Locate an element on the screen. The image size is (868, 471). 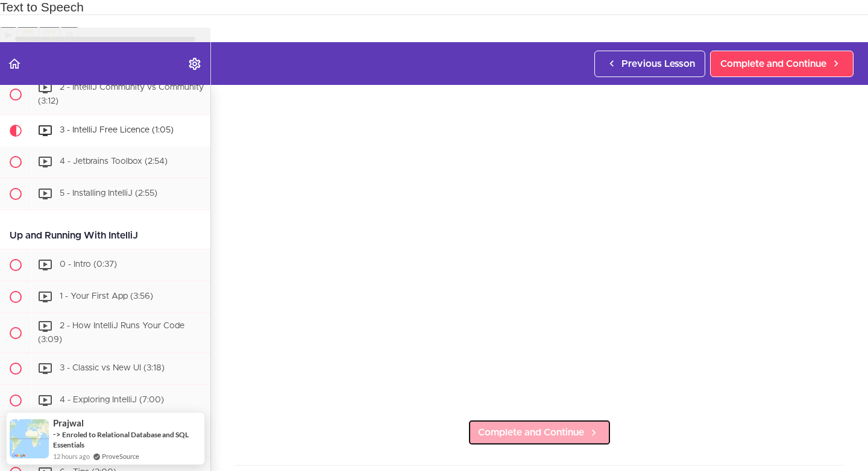
span: 0 - Intro (0:37) is located at coordinates (88, 264).